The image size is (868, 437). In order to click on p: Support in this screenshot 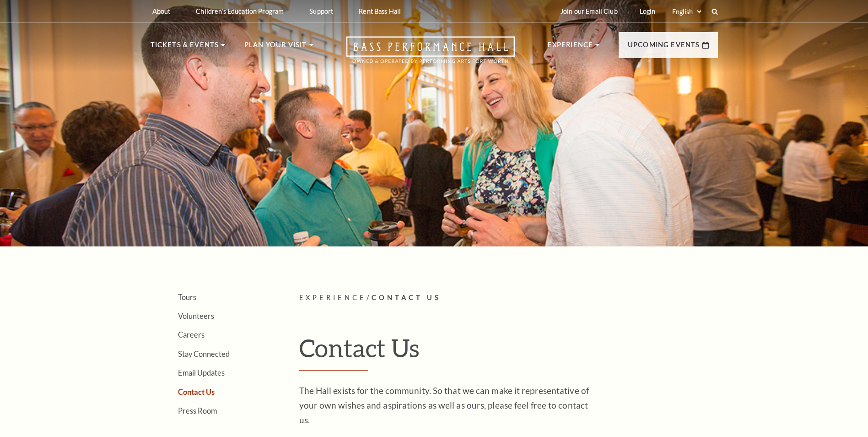, I will do `click(321, 11)`.